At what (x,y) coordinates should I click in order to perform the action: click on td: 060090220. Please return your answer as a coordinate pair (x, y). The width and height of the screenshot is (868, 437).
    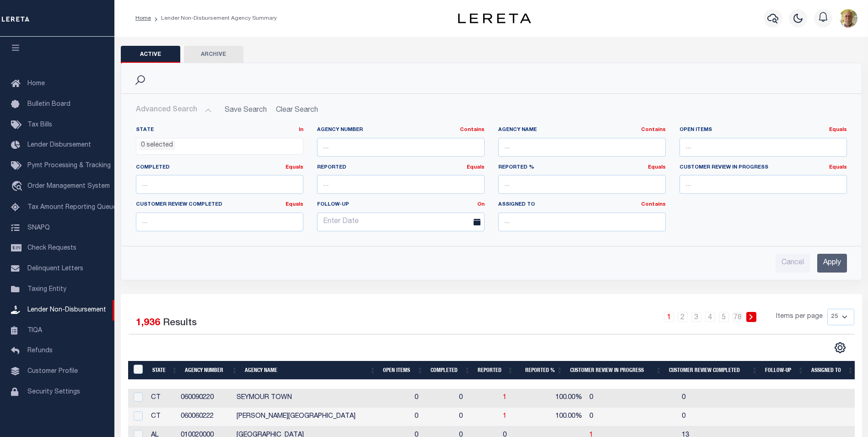
    Looking at the image, I should click on (205, 398).